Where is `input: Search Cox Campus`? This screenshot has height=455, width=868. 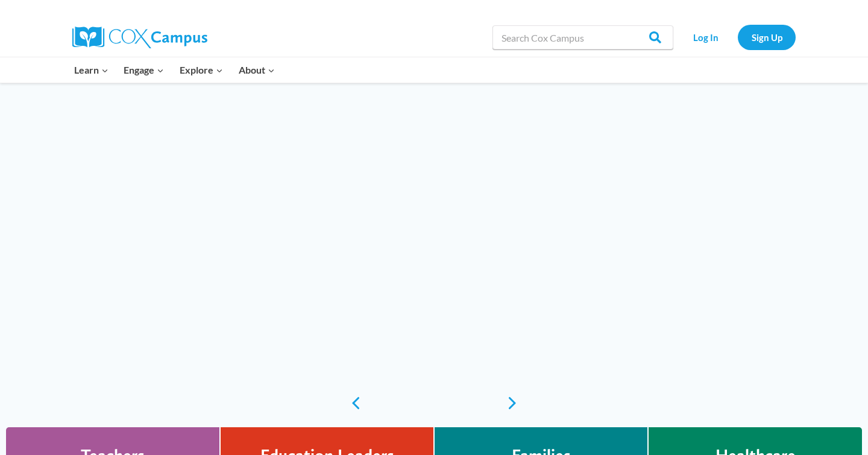
input: Search Cox Campus is located at coordinates (583, 38).